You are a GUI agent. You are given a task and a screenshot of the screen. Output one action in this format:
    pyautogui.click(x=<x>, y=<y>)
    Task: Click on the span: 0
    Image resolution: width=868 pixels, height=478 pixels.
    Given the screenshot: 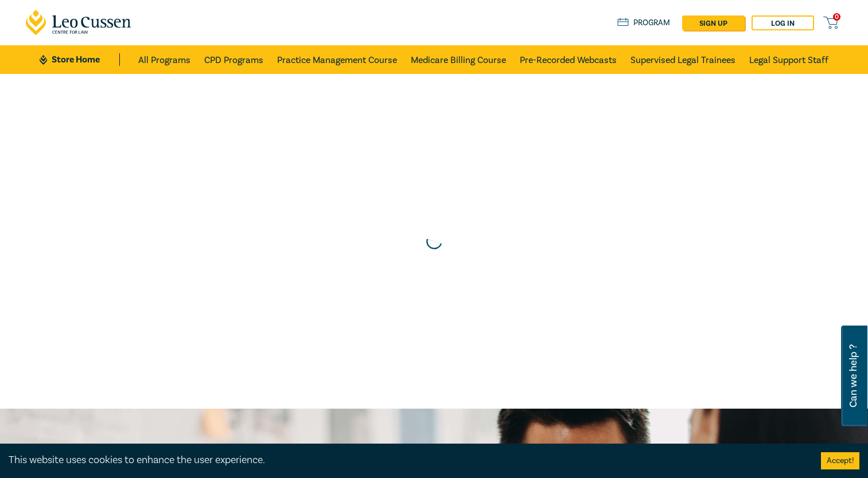 What is the action you would take?
    pyautogui.click(x=836, y=16)
    